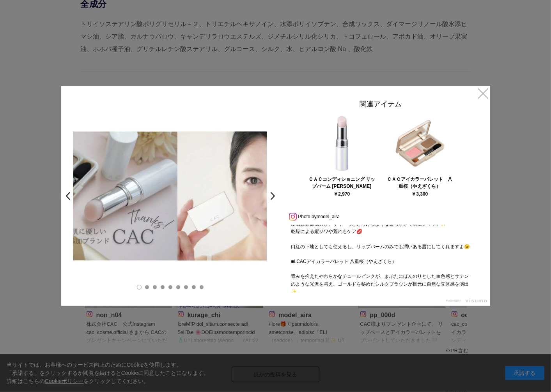 The width and height of the screenshot is (551, 392). I want to click on img: 060293.jpg, so click(420, 144).